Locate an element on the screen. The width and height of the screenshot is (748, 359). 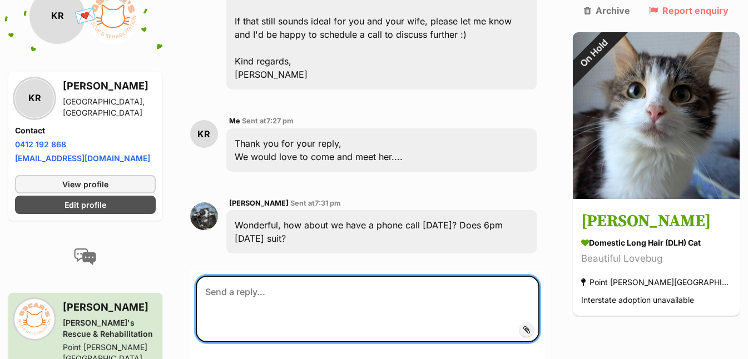
a: Archive is located at coordinates (606, 11).